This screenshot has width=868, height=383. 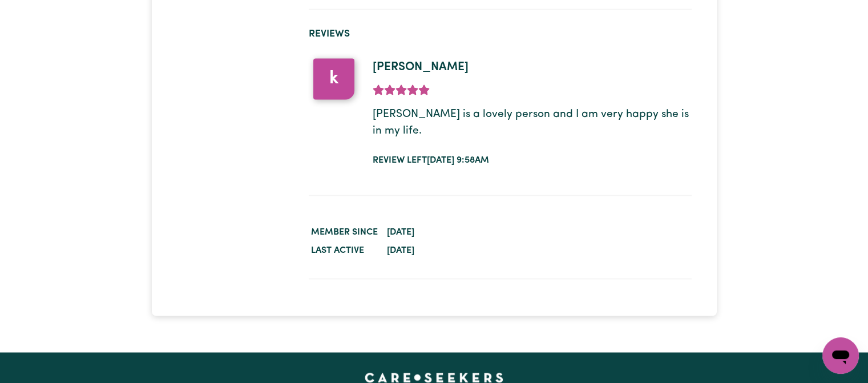 I want to click on div: k, so click(x=334, y=79).